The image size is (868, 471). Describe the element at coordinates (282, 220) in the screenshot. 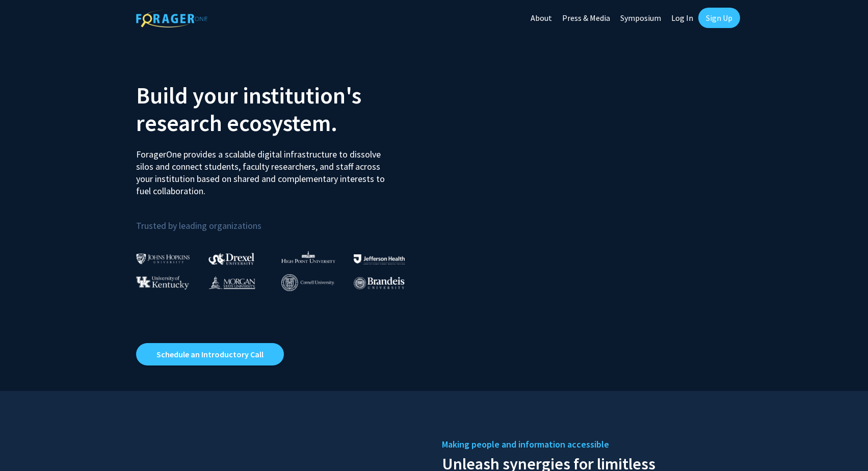

I see `p: Trusted by leading organizations` at that location.